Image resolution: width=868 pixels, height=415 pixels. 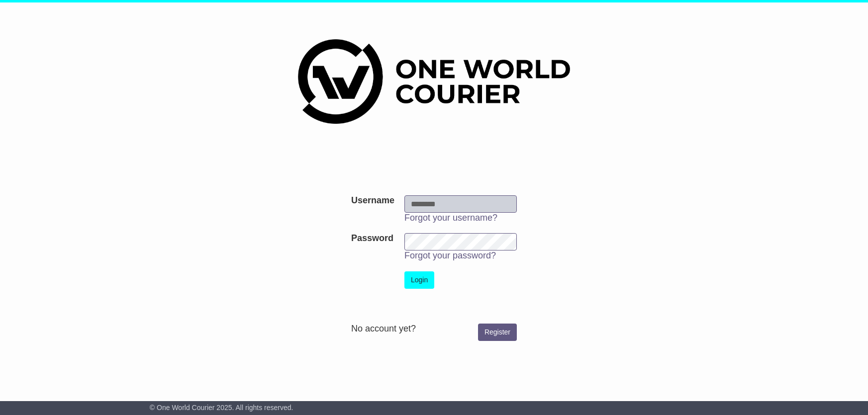 I want to click on span: © One World Courier 2025. All rights reserved., so click(x=221, y=408).